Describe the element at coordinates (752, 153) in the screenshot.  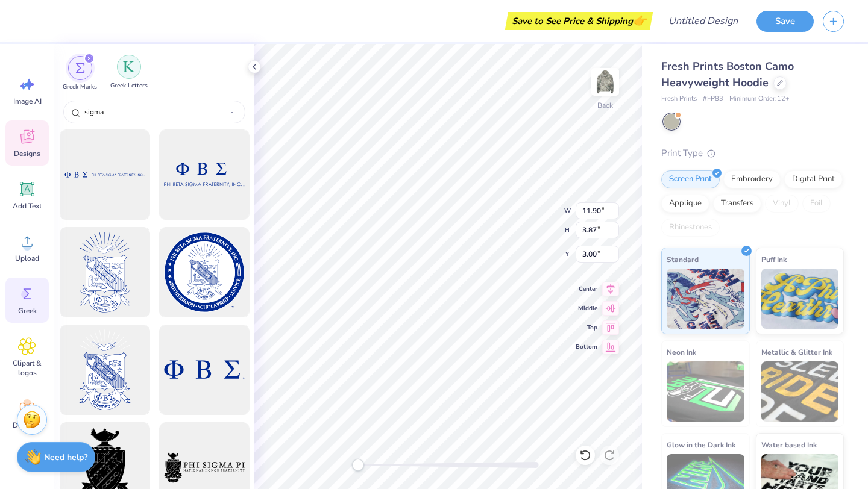
I see `div: Print Type` at that location.